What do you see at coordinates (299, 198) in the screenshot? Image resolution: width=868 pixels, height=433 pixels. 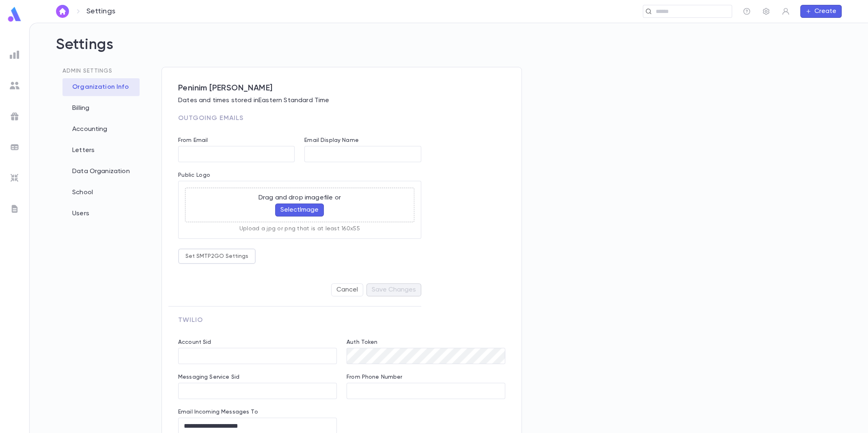 I see `p: Drag and drop image file or` at bounding box center [299, 198].